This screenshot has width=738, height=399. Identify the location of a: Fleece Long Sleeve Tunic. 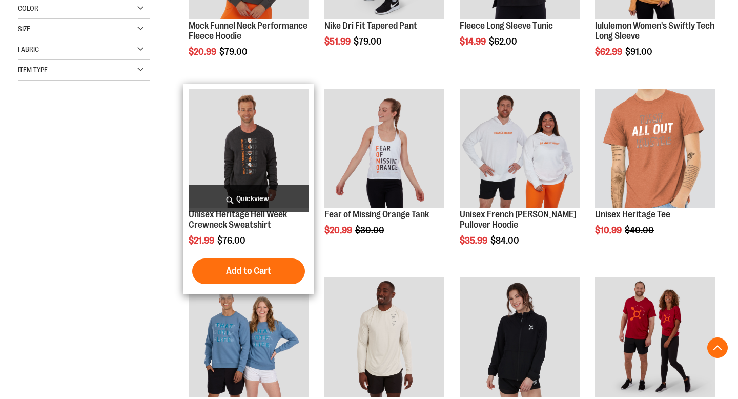
(506, 26).